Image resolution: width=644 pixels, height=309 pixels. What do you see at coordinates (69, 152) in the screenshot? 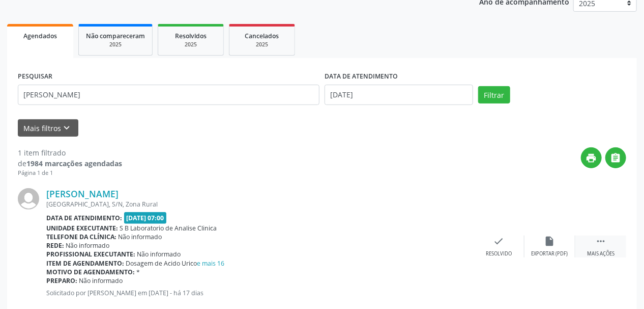
I see `div: 1 item filtrado` at bounding box center [69, 152].